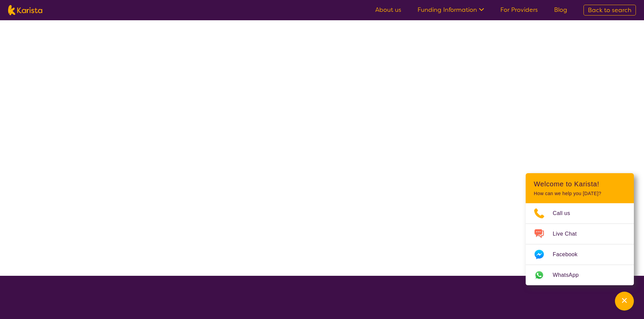 The height and width of the screenshot is (319, 644). Describe the element at coordinates (570, 275) in the screenshot. I see `span: WhatsApp` at that location.